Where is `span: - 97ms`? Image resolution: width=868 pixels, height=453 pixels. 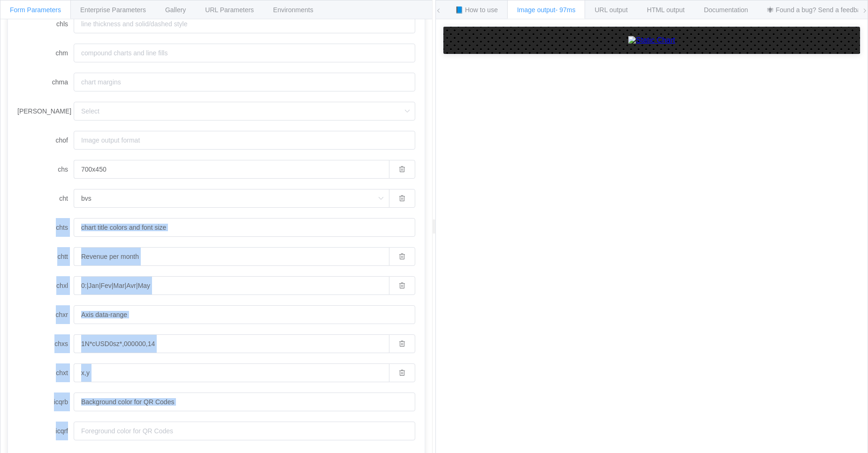 span: - 97ms is located at coordinates (565, 9).